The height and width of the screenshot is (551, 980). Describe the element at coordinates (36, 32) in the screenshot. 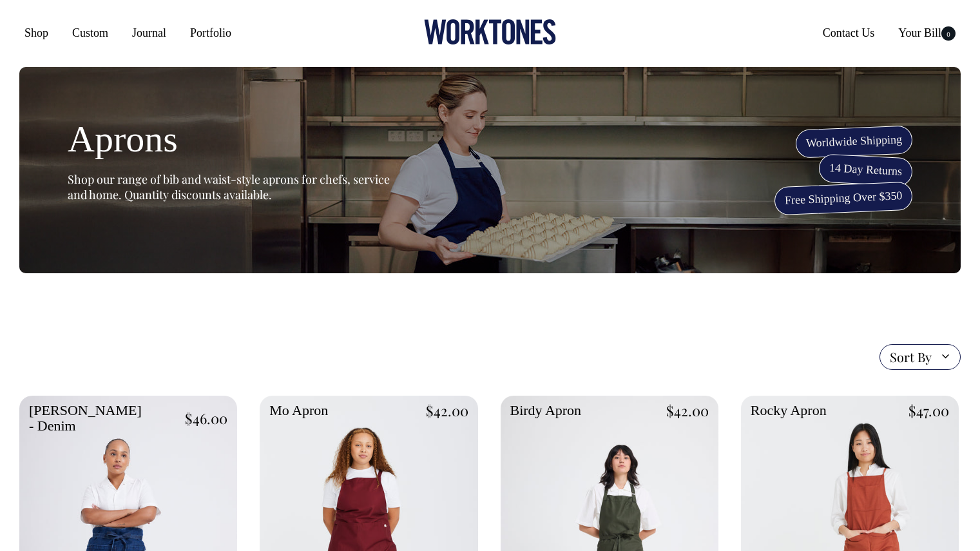

I see `a: Shop` at that location.